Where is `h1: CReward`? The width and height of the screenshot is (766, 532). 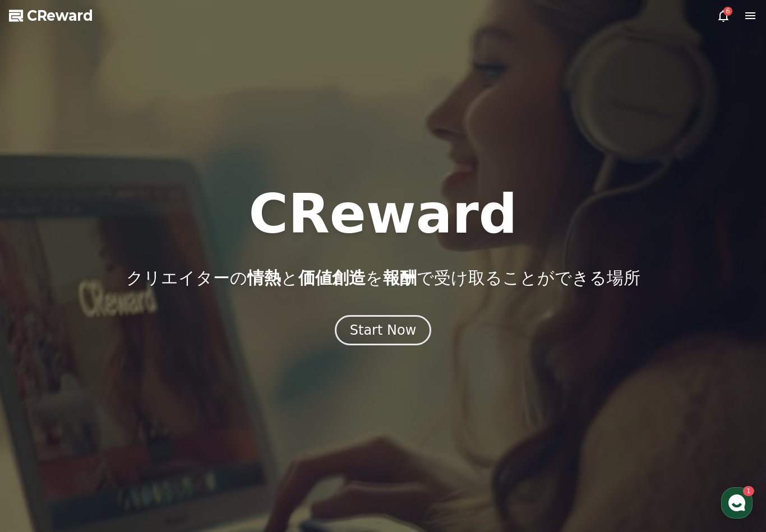
h1: CReward is located at coordinates (382, 214).